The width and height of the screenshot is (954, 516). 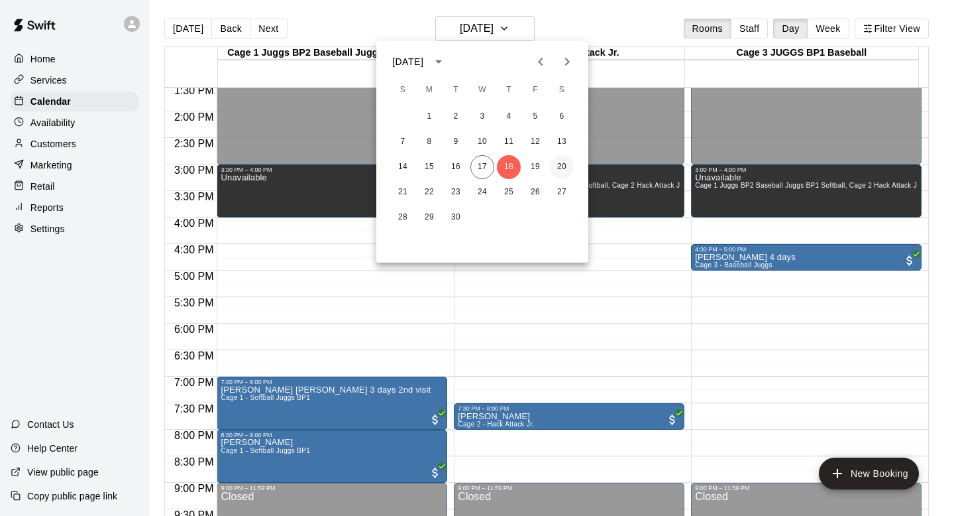 I want to click on button: 6, so click(x=562, y=117).